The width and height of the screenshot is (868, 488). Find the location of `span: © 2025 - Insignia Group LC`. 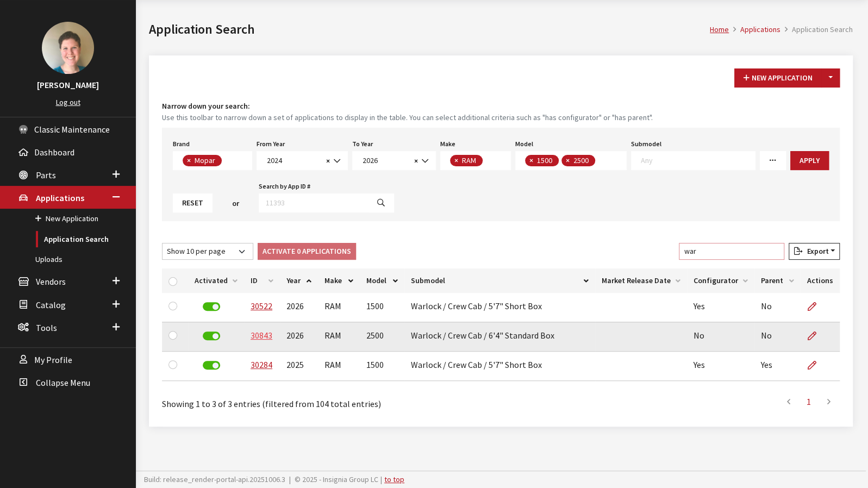

span: © 2025 - Insignia Group LC is located at coordinates (337, 480).